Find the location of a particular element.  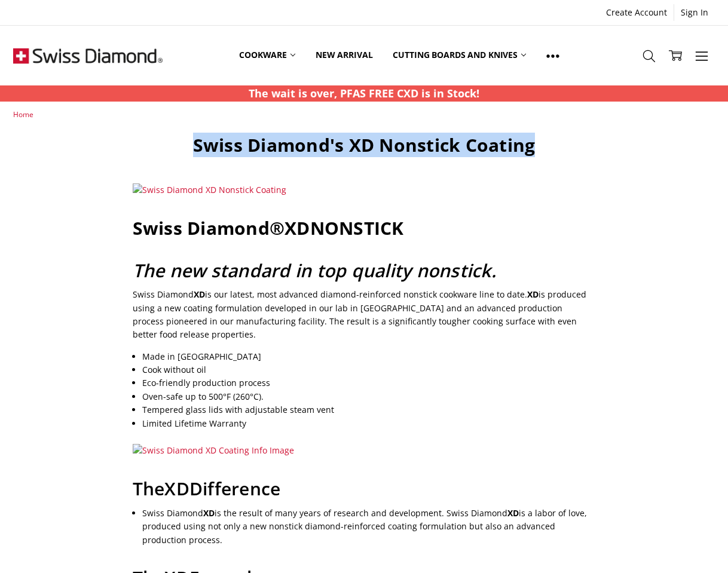

li: Oven-safe up to 500°F (260°C). is located at coordinates (369, 397).